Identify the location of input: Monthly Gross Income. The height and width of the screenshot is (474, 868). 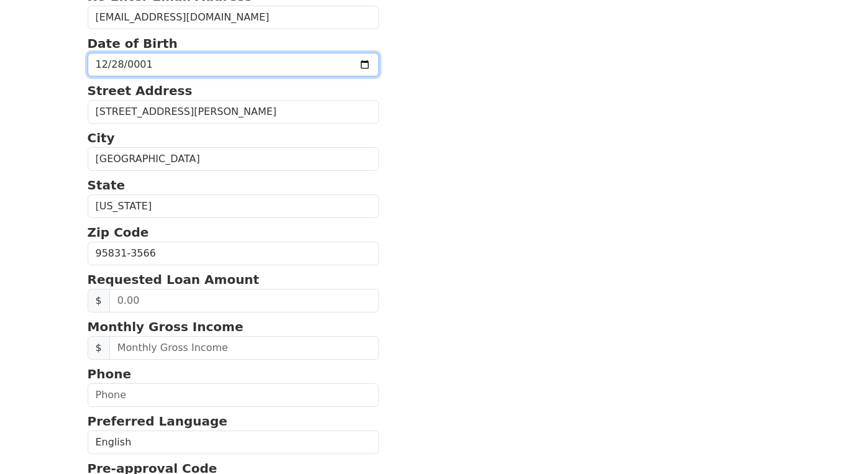
(244, 348).